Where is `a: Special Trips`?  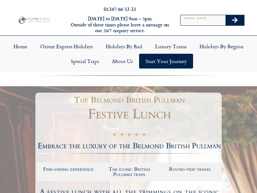
a: Special Trips is located at coordinates (85, 61).